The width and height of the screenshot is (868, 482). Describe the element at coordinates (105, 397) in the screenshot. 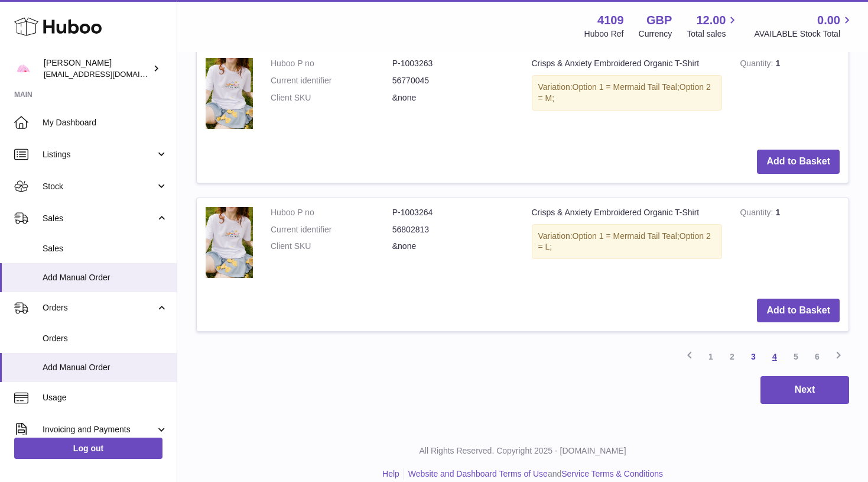

I see `span: Usage` at that location.